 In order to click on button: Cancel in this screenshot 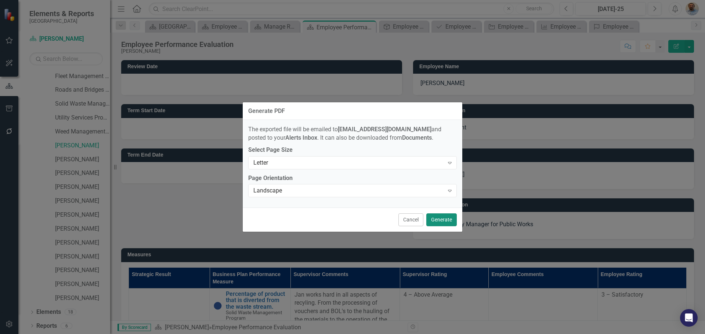, I will do `click(411, 220)`.